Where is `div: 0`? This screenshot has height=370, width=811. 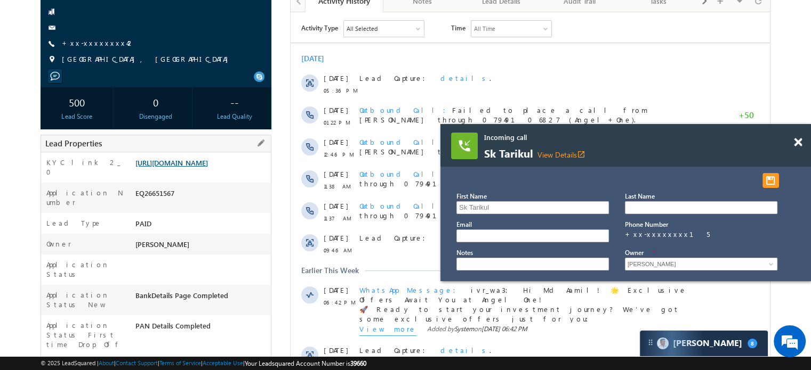
div: 0 is located at coordinates (156, 102).